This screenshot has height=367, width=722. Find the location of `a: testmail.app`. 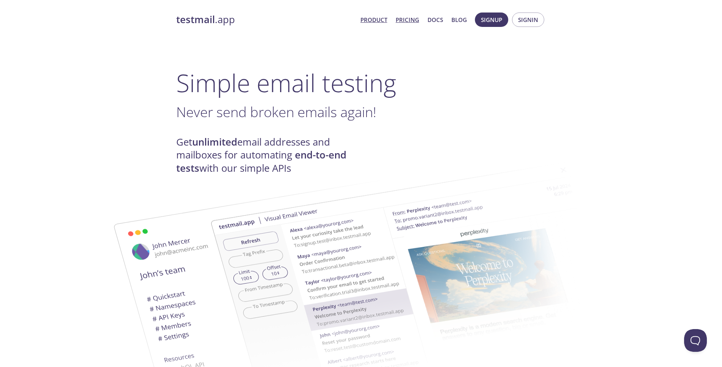

a: testmail.app is located at coordinates (265, 20).